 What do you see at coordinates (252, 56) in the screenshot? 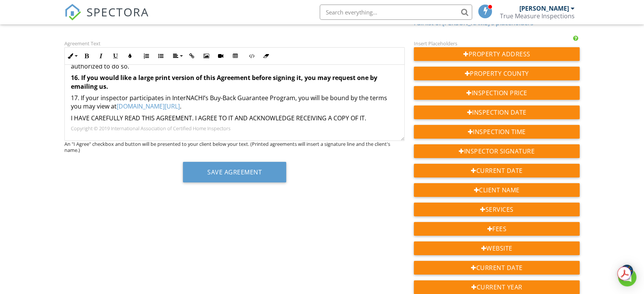
I see `button: Code View` at bounding box center [252, 56].